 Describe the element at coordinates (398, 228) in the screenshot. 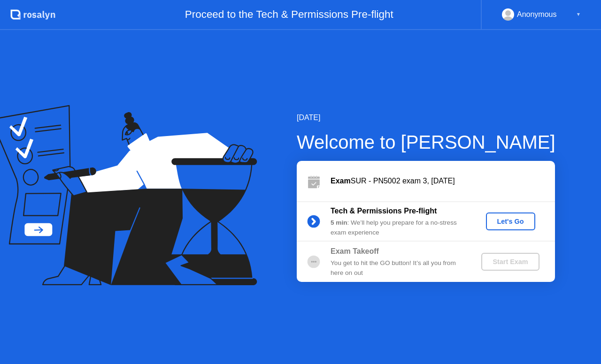

I see `div: : We’ll help you prepare for a no-stress exam experience` at that location.